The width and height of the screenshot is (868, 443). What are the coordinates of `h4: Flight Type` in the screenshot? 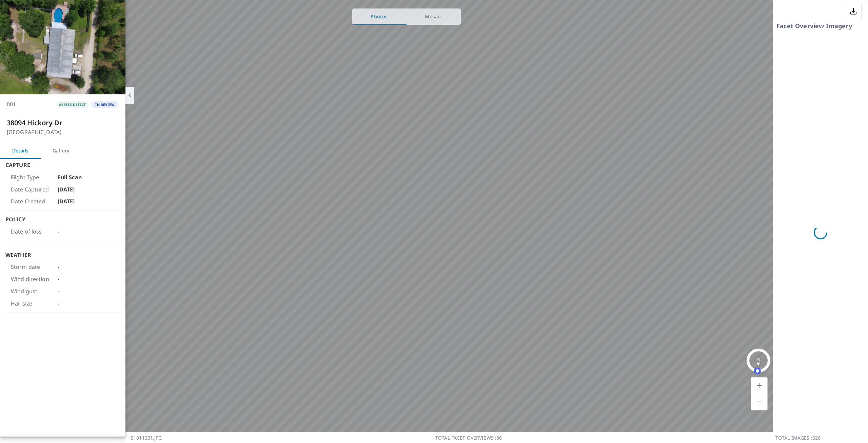 It's located at (34, 177).